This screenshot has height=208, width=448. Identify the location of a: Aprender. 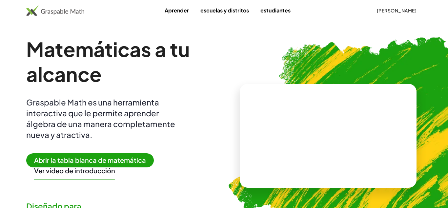
(177, 10).